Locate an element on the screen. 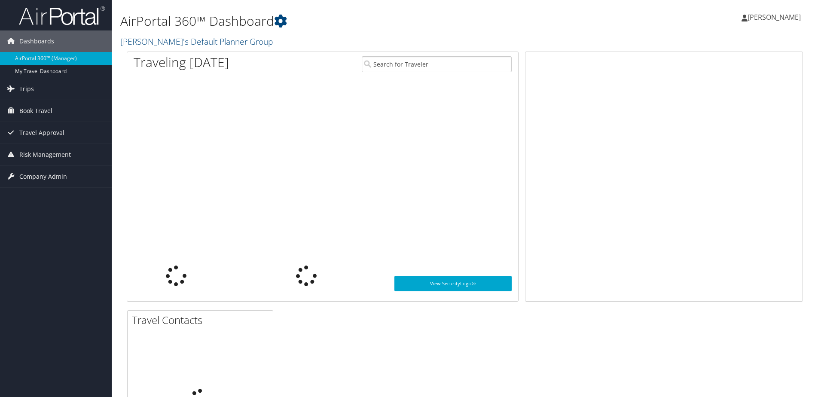  h1: AirPortal 360™ Dashboard is located at coordinates (350, 21).